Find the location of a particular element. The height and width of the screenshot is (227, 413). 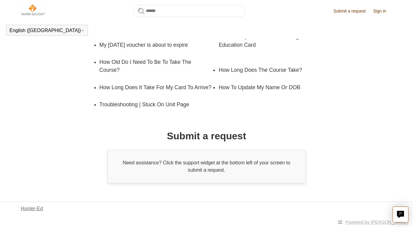

a: Troubleshooting | Stuck On Unit Page is located at coordinates (151, 104).